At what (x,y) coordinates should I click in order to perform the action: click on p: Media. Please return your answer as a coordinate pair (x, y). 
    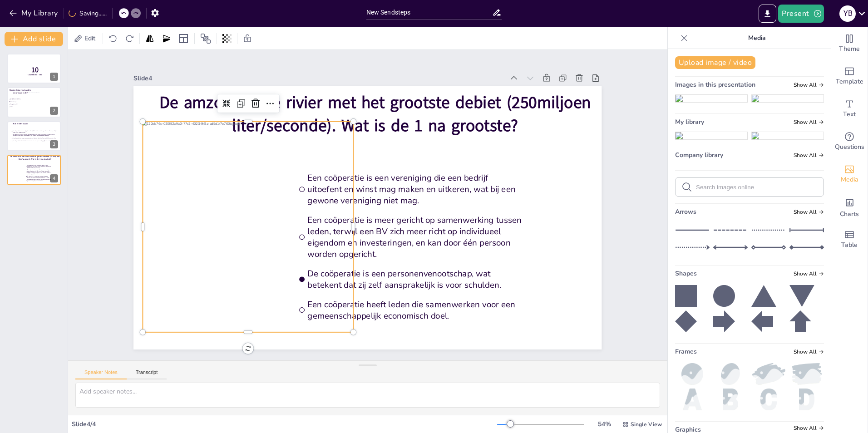
    Looking at the image, I should click on (757, 38).